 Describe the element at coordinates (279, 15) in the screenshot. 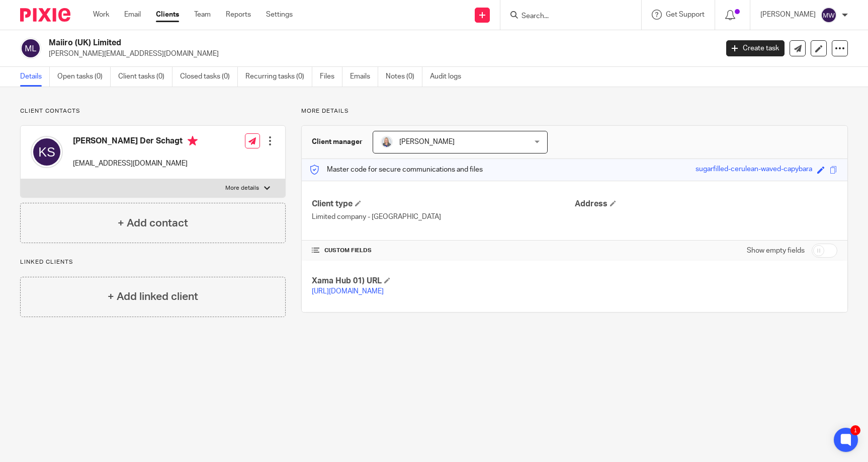

I see `a: Settings` at that location.